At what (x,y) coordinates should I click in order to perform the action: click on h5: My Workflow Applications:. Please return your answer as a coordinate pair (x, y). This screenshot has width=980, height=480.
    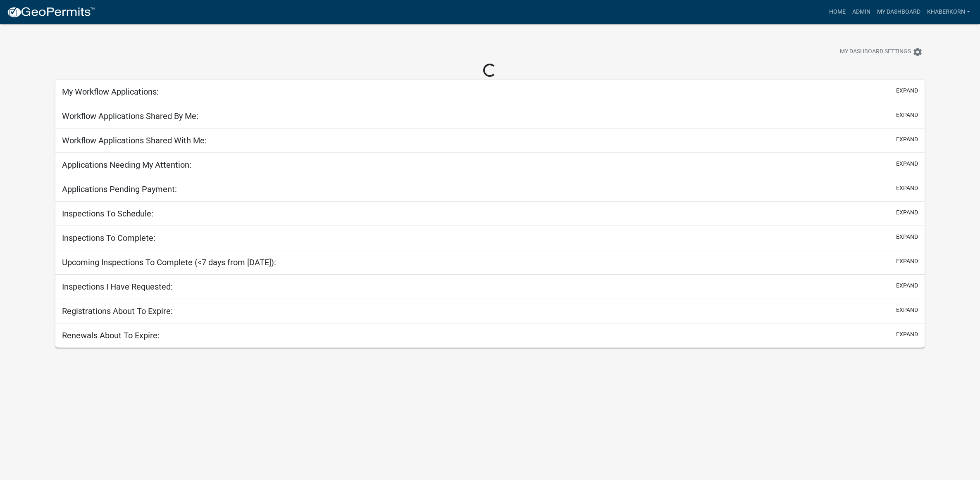
    Looking at the image, I should click on (111, 92).